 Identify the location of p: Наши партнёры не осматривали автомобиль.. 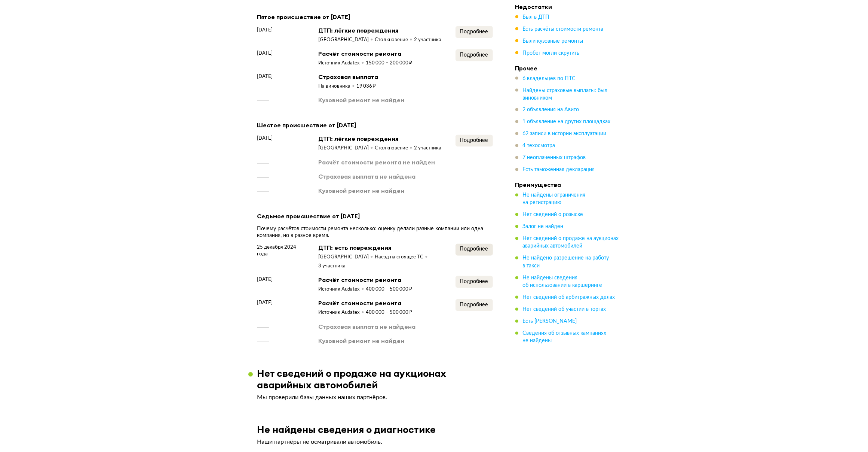
(375, 442).